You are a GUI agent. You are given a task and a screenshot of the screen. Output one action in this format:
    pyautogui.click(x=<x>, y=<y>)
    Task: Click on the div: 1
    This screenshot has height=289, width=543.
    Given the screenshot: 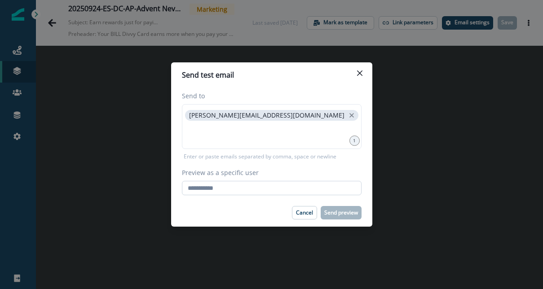 What is the action you would take?
    pyautogui.click(x=354, y=141)
    